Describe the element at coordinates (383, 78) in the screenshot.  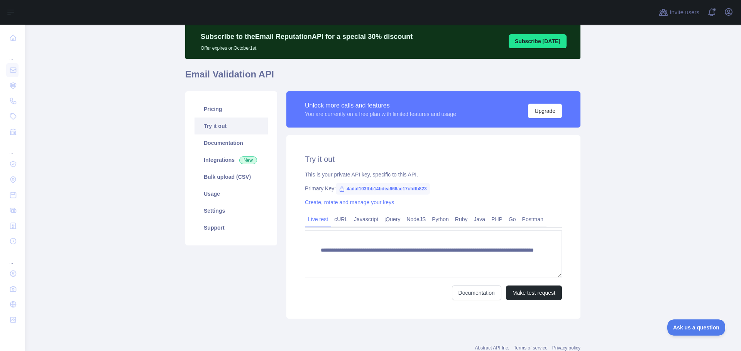
I see `h1: Email Validation API` at that location.